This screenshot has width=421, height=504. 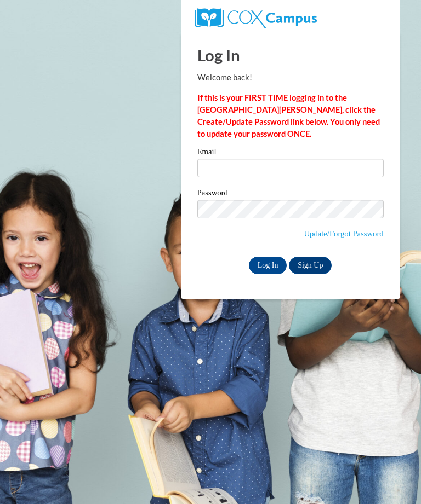 I want to click on label: Email, so click(x=290, y=153).